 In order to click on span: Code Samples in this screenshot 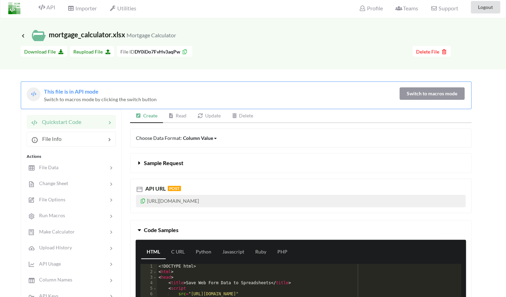, I will do `click(161, 230)`.